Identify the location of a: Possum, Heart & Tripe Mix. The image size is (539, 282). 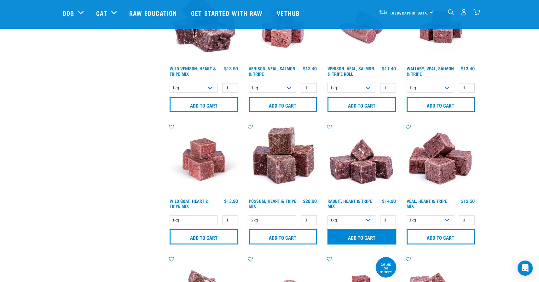
(272, 203).